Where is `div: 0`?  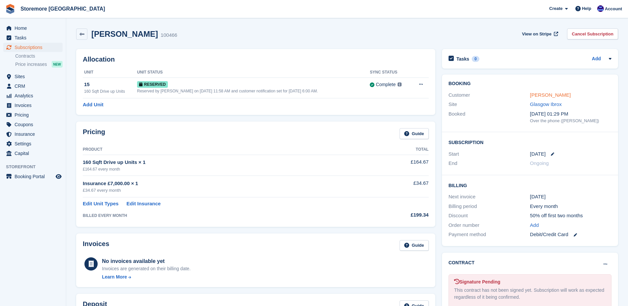 div: 0 is located at coordinates (475, 59).